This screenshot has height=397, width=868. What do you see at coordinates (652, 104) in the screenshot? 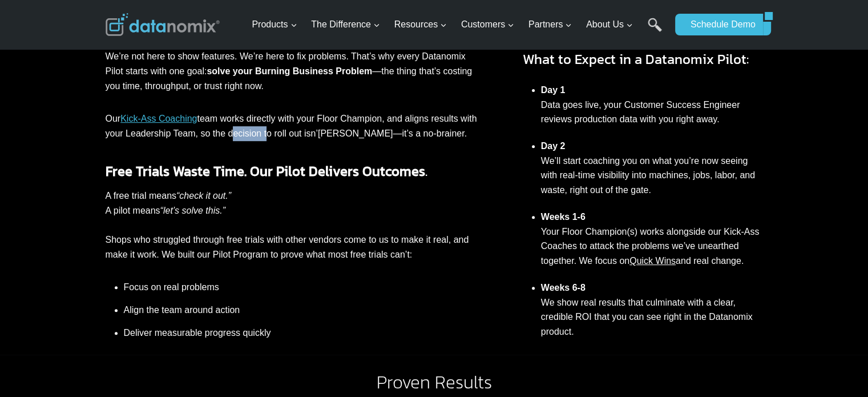
I see `li: Data goes live, your Customer Success Engineer reviews production data with you right away.` at bounding box center [652, 104].